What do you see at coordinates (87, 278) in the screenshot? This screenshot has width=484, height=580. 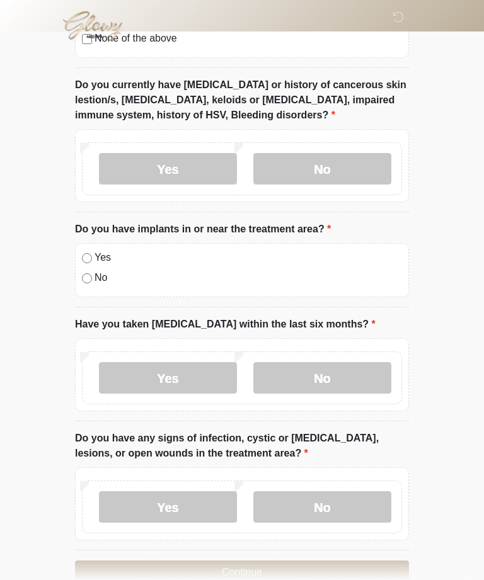 I see `input: No` at bounding box center [87, 278].